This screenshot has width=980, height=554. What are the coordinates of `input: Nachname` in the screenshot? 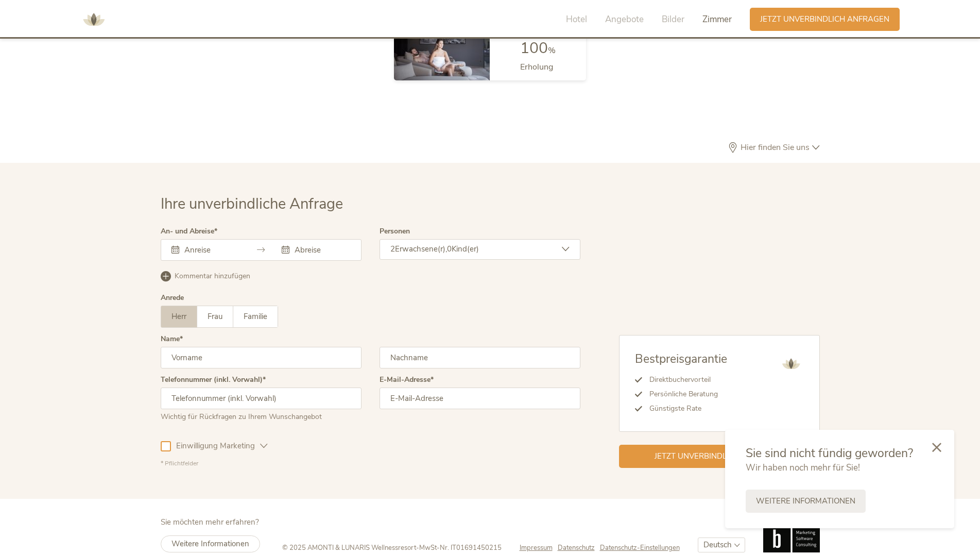 It's located at (480, 357).